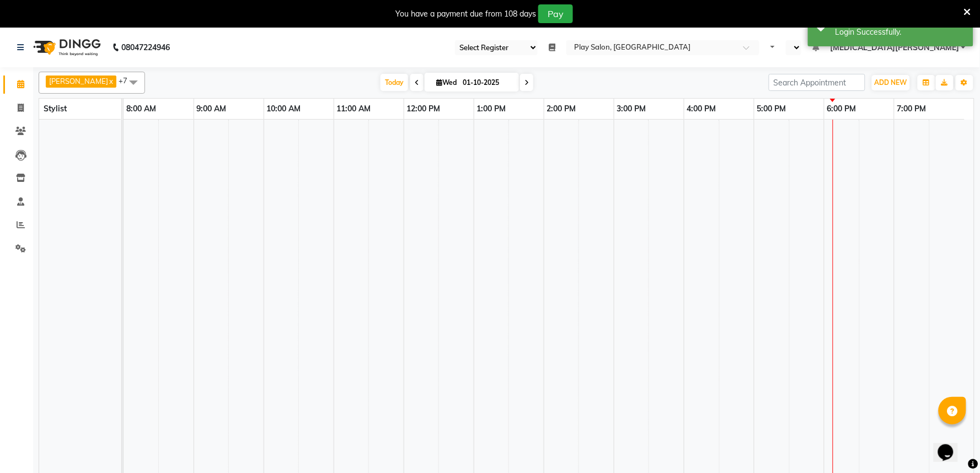 The height and width of the screenshot is (473, 980). What do you see at coordinates (423, 108) in the screenshot?
I see `a: 12:00 PM` at bounding box center [423, 108].